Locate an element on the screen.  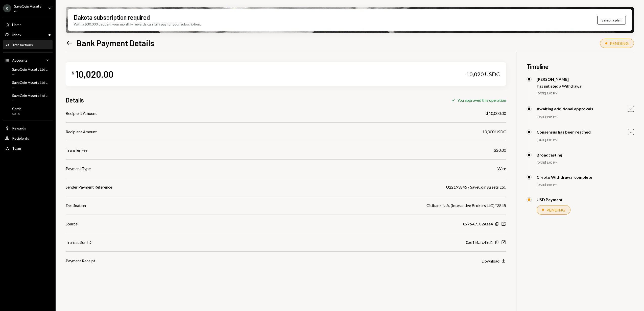
a: Cards$0.00 is located at coordinates (28, 111).